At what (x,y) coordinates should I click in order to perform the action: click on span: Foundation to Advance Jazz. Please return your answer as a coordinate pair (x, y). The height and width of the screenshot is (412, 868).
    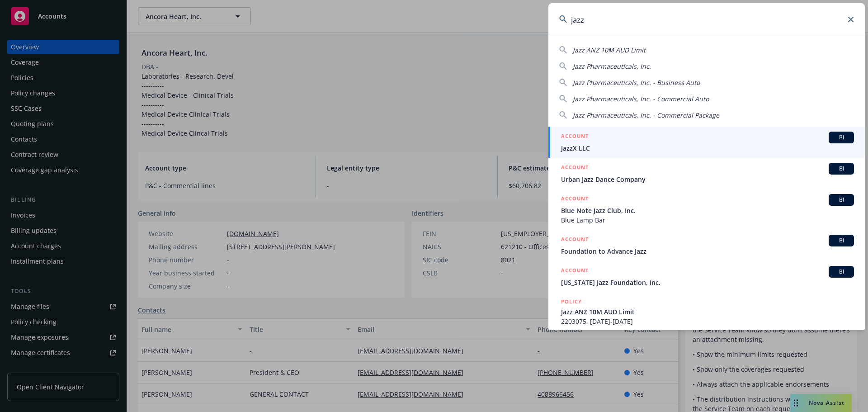
    Looking at the image, I should click on (708, 251).